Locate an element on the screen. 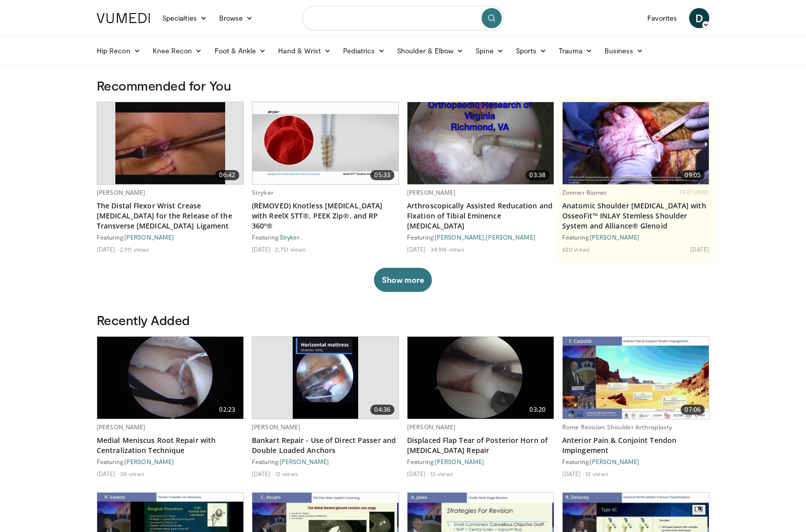 This screenshot has height=532, width=806. li: 38 views is located at coordinates (132, 474).